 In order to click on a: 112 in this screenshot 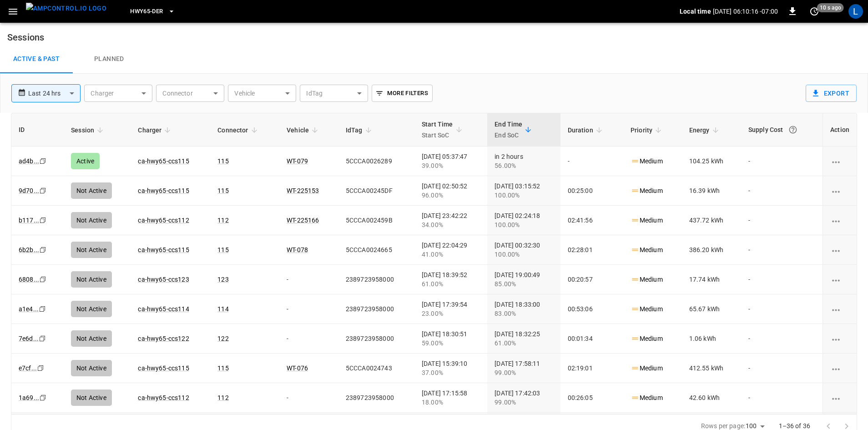, I will do `click(223, 220)`.